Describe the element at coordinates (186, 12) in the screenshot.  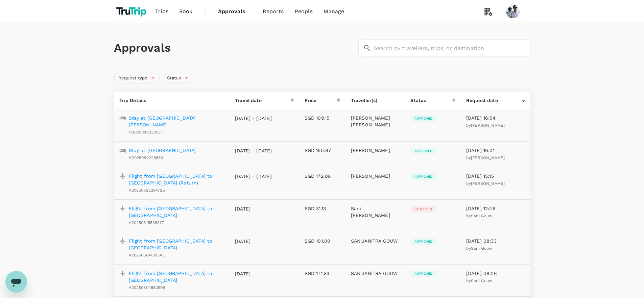
I see `span: Book` at that location.